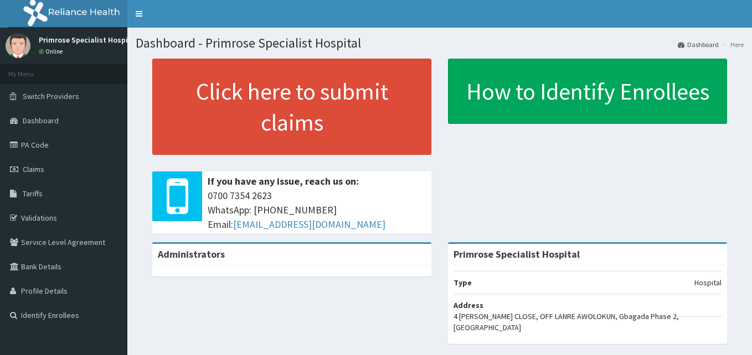 The image size is (752, 355). Describe the element at coordinates (292, 107) in the screenshot. I see `a: Click here to submit claims` at that location.